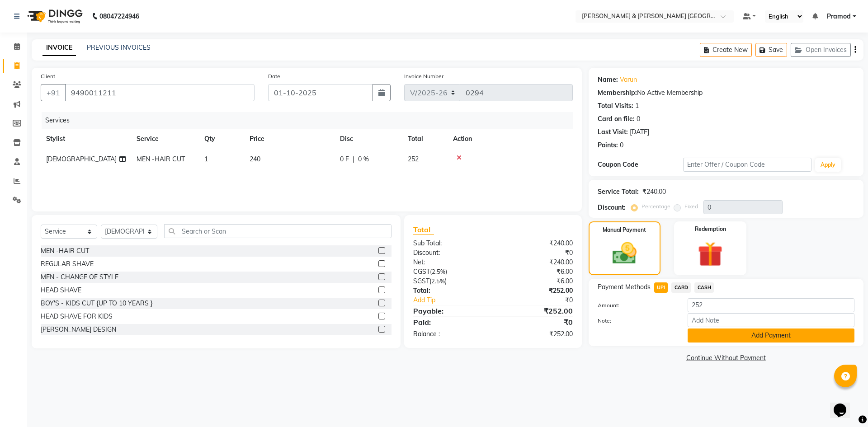 Image resolution: width=868 pixels, height=427 pixels. What do you see at coordinates (772, 49) in the screenshot?
I see `button: Save` at bounding box center [772, 49].